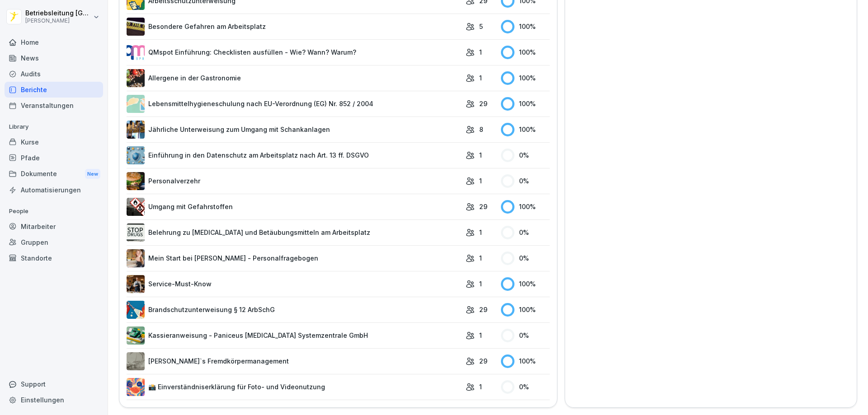 Image resolution: width=868 pixels, height=415 pixels. Describe the element at coordinates (54, 384) in the screenshot. I see `div: Support` at that location.